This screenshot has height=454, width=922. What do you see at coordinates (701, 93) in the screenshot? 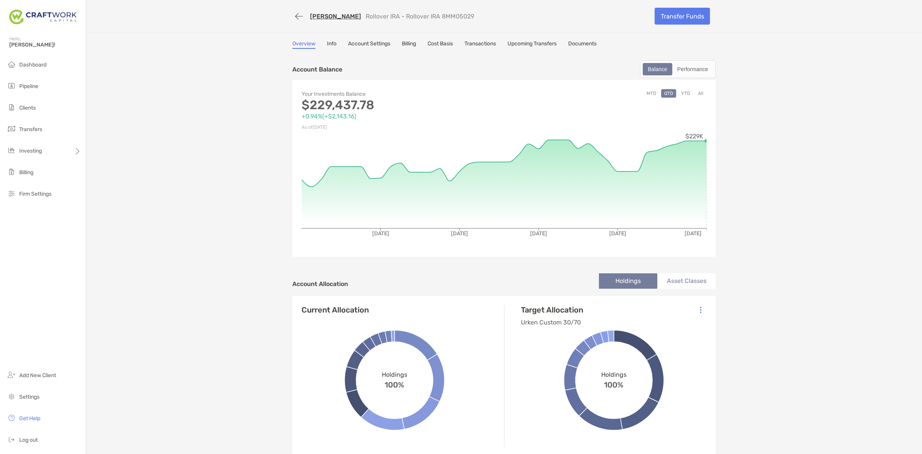
I see `button: All` at bounding box center [701, 93].